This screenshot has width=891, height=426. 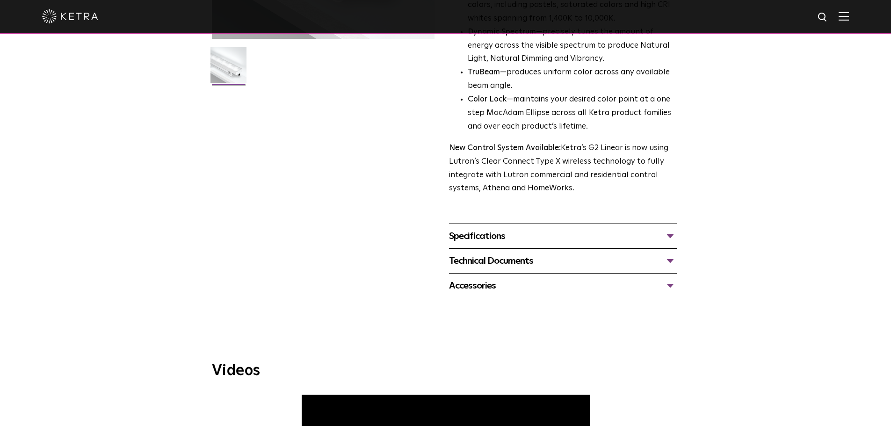 I want to click on strong: New Control System Available:, so click(x=505, y=148).